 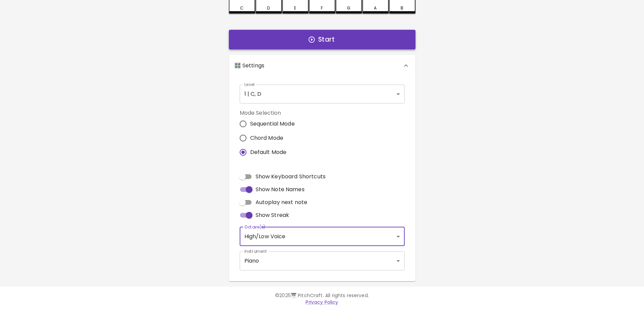 What do you see at coordinates (402, 8) in the screenshot?
I see `div: B` at bounding box center [402, 8].